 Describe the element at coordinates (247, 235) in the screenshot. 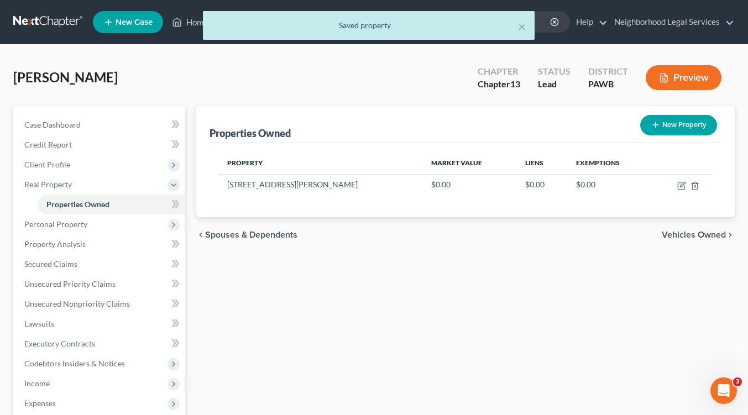

I see `button: chevron_left Spouses & Dependents` at that location.